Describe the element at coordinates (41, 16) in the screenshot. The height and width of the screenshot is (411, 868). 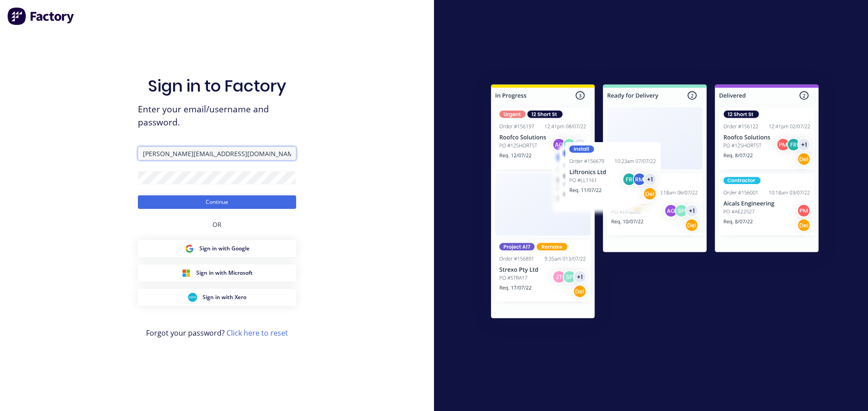
I see `img: Factory` at that location.